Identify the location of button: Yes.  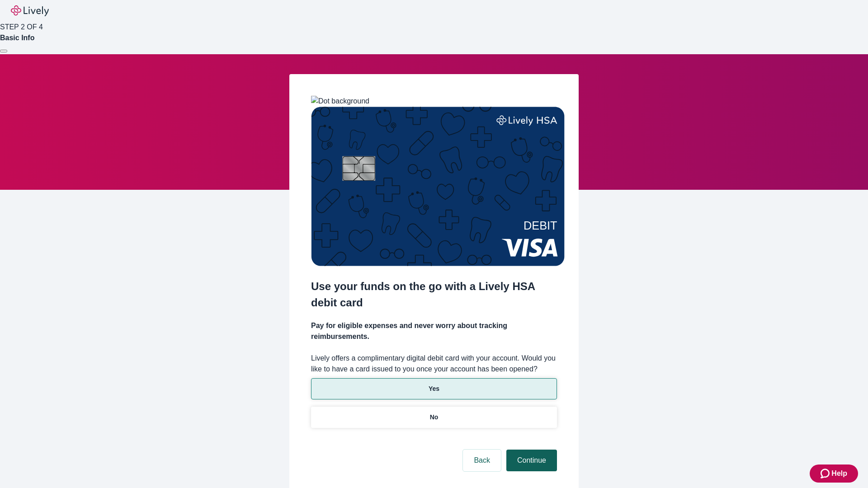
(434, 389).